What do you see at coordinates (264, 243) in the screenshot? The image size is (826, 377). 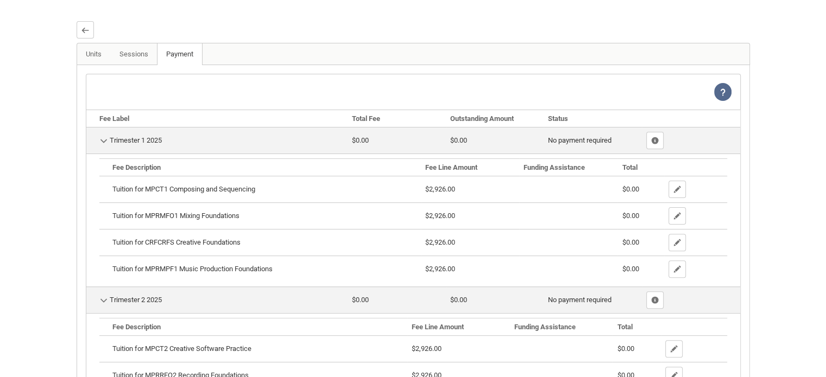 I see `div: Tuition for CRFCRFS Creative Foundations` at bounding box center [264, 243].